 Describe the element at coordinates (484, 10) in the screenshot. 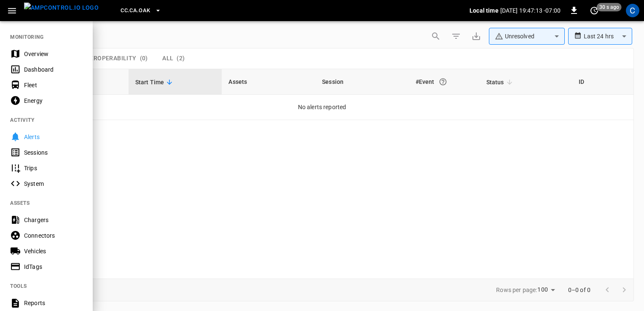

I see `p: Local time` at that location.